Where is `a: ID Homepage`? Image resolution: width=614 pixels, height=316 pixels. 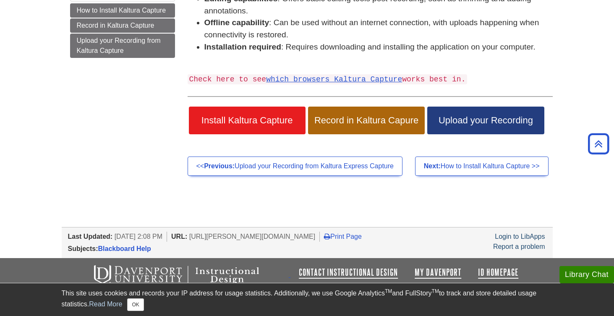 a: ID Homepage is located at coordinates (498, 272).